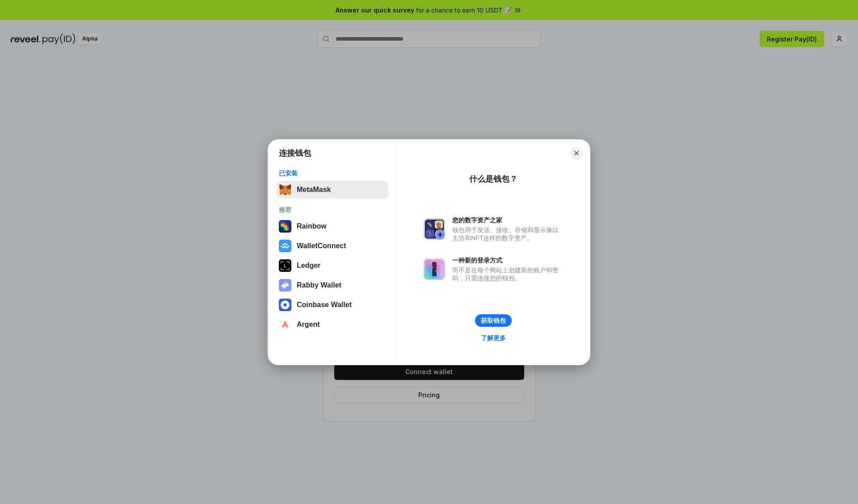 Image resolution: width=858 pixels, height=504 pixels. I want to click on button: Ledger, so click(332, 266).